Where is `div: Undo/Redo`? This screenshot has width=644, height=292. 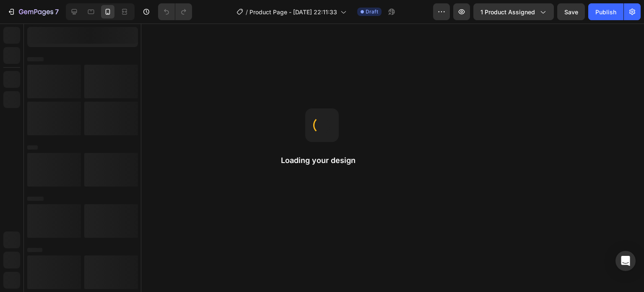 div: Undo/Redo is located at coordinates (175, 12).